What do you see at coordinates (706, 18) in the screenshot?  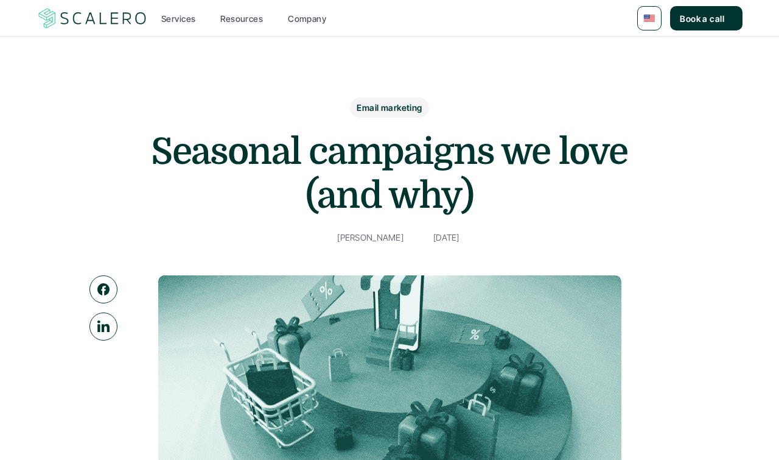 I see `a: Book a call` at bounding box center [706, 18].